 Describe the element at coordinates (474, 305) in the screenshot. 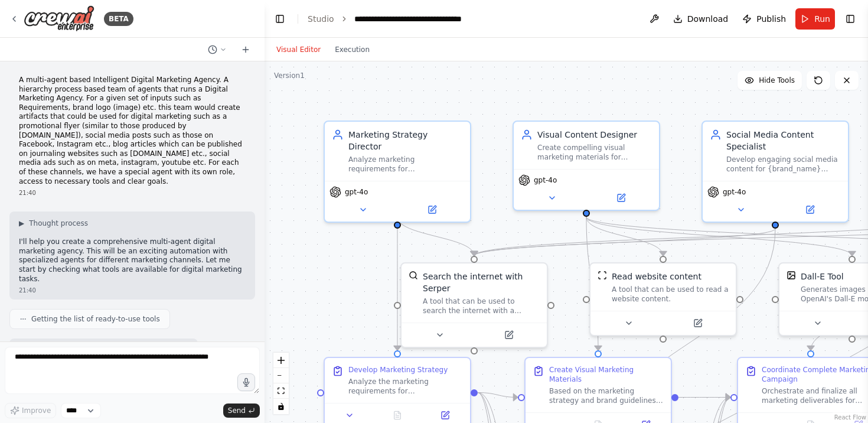

I see `div: SerperDevToolSearch the internet with SerperA tool that can be used to search the internet with a...` at that location.